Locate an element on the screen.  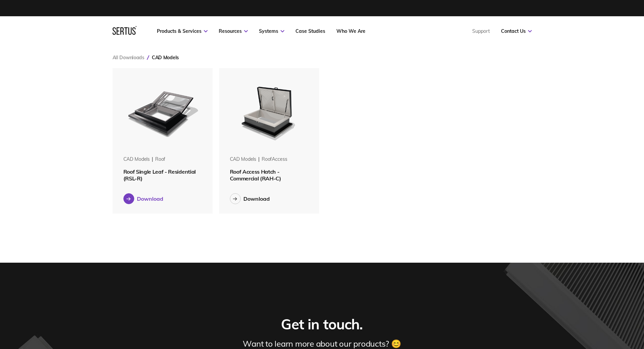
div: Want to learn more about our products? 😊 is located at coordinates (322, 344).